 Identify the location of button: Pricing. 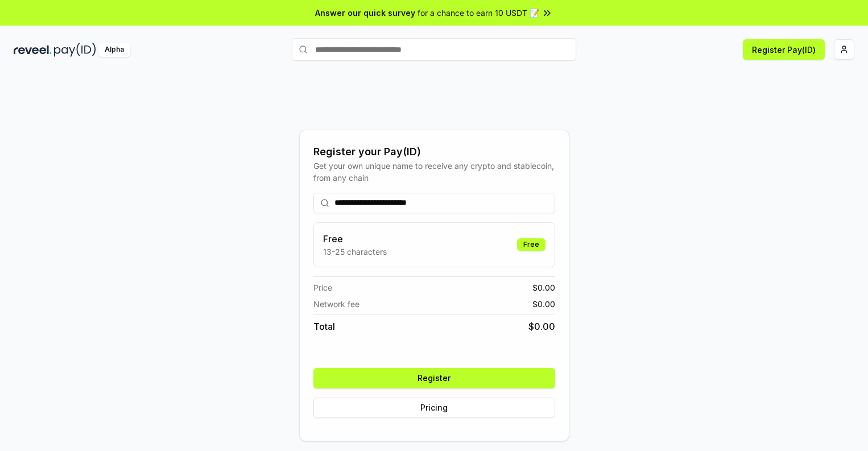
(434, 407).